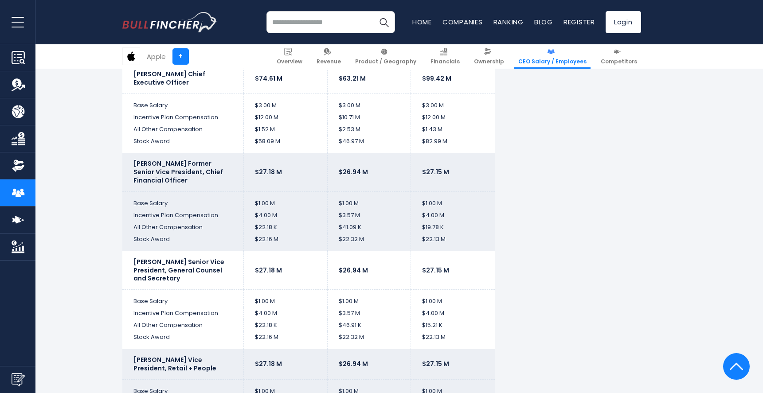  I want to click on img: AAPL logo, so click(131, 56).